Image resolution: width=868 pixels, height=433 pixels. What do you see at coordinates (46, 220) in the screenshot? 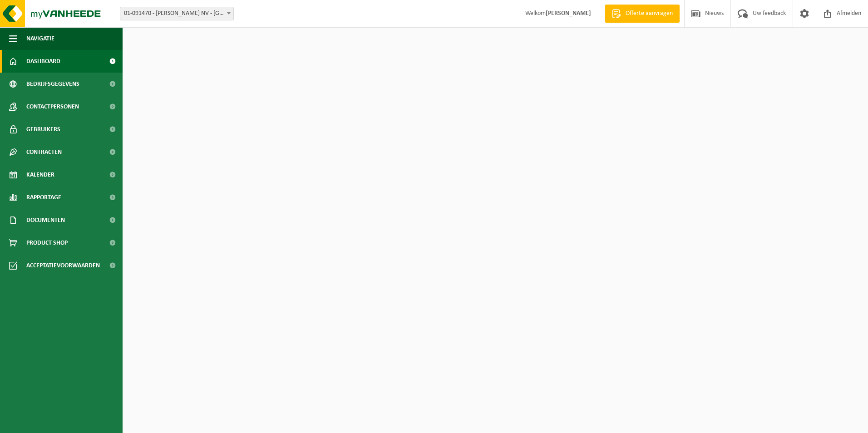
I see `span: Documenten` at bounding box center [46, 220].